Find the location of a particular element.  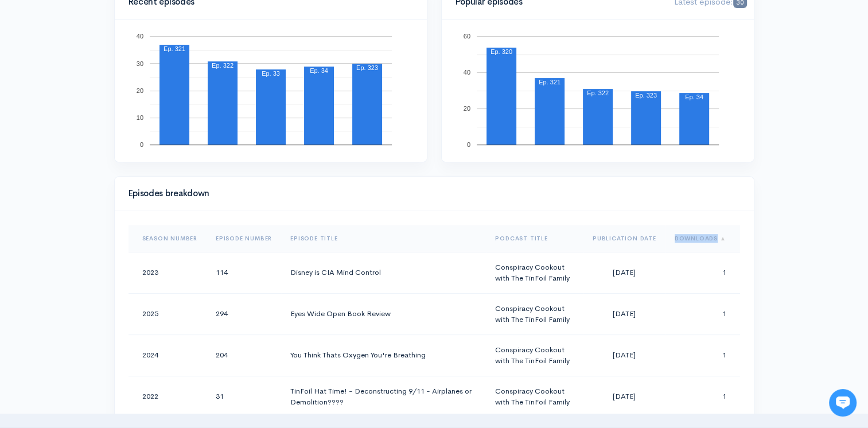

text: 60 is located at coordinates (466, 36).